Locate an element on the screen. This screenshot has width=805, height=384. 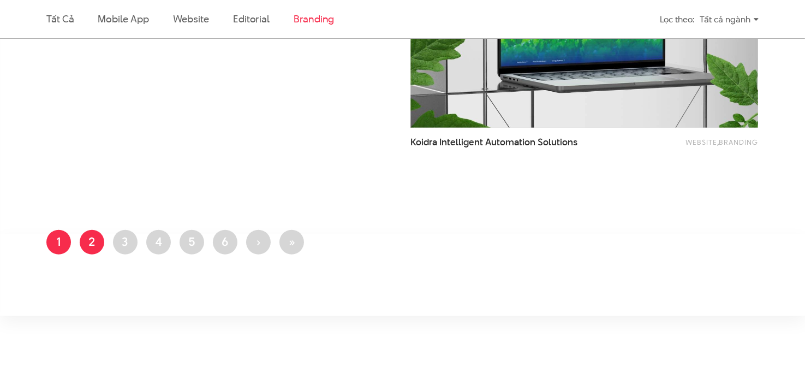
a: 3 is located at coordinates (125, 242).